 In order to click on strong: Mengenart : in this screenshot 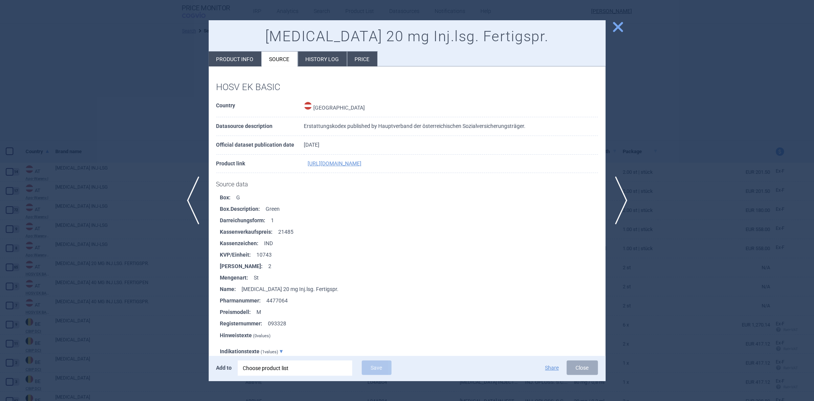, I will do `click(237, 278)`.